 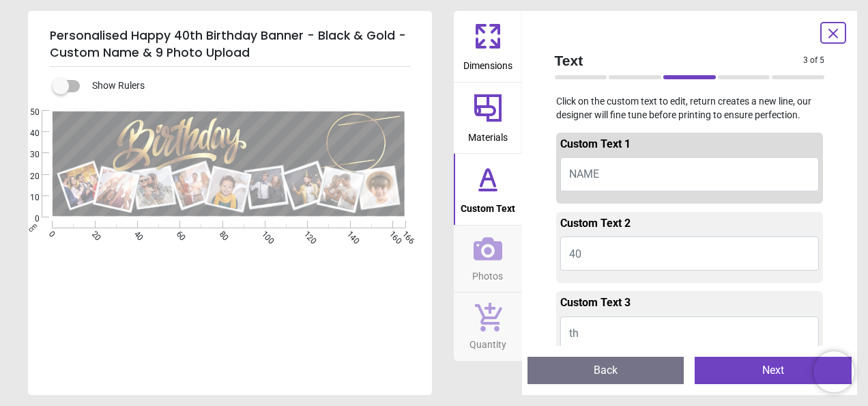 What do you see at coordinates (488, 63) in the screenshot?
I see `span: Dimensions` at bounding box center [488, 63].